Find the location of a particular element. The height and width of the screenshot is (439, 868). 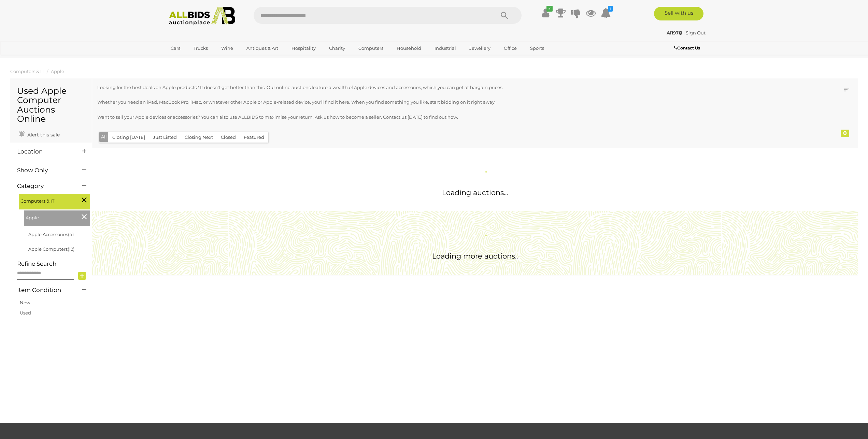

a: Used is located at coordinates (26, 313).